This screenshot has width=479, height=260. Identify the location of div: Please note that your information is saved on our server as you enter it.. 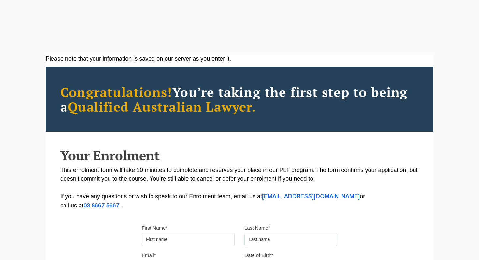
(240, 59).